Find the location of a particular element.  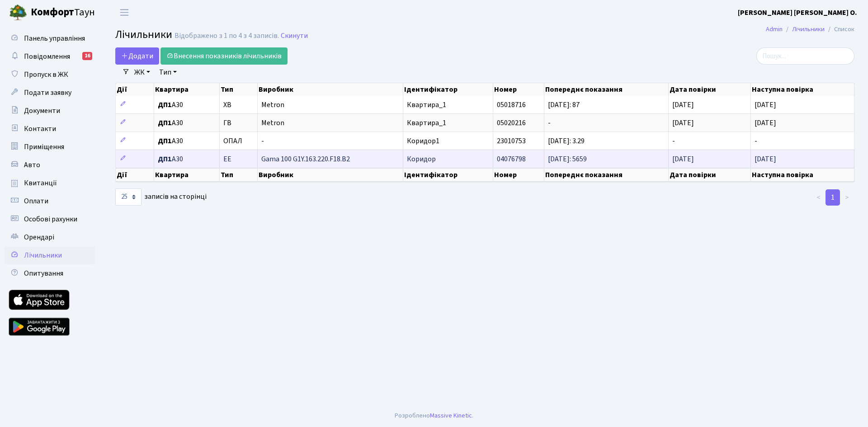

a: Авто is located at coordinates (50, 165).